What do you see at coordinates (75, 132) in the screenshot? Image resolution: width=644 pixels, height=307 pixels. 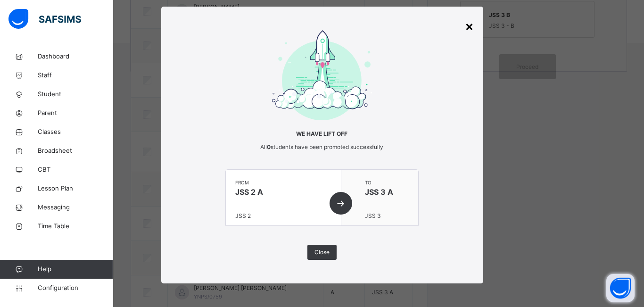 I see `span: Classes` at bounding box center [75, 132].